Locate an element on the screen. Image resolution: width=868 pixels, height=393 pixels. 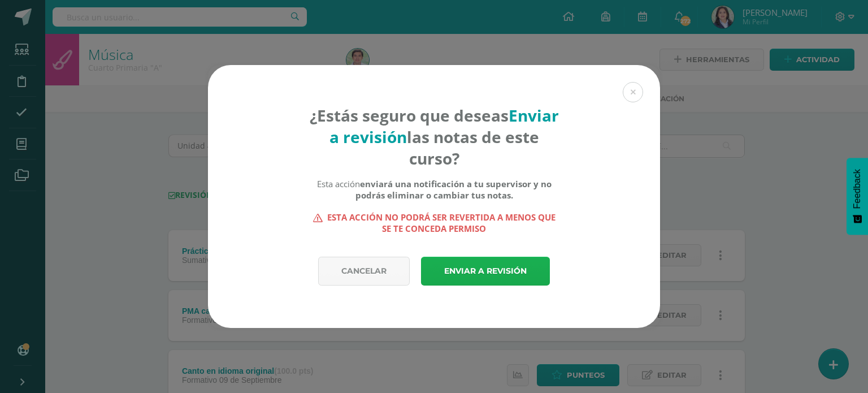
strong: Esta acción no podrá ser revertida a menos que se te conceda permiso is located at coordinates (434, 223).